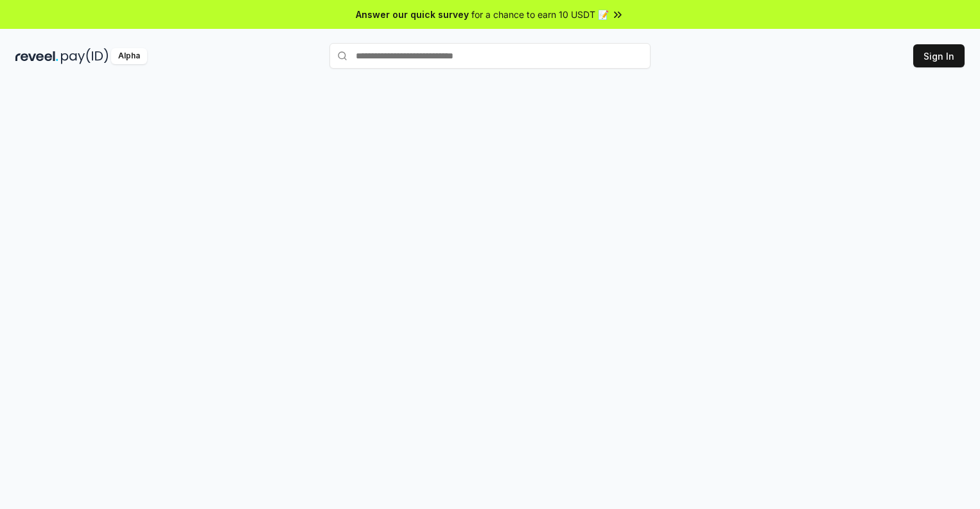 The width and height of the screenshot is (980, 509). Describe the element at coordinates (37, 56) in the screenshot. I see `img: reveel_dark` at that location.